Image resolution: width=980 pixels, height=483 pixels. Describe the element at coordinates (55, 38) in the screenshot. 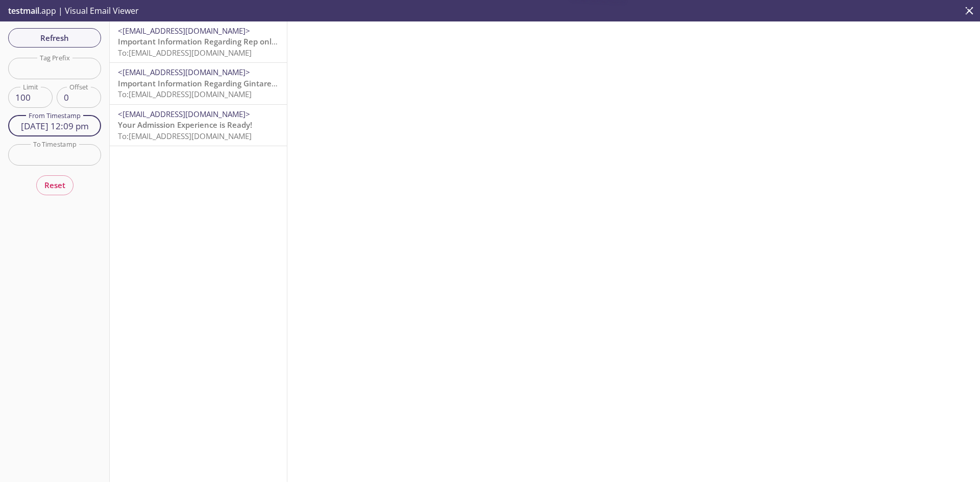

I see `button: Refresh` at that location.